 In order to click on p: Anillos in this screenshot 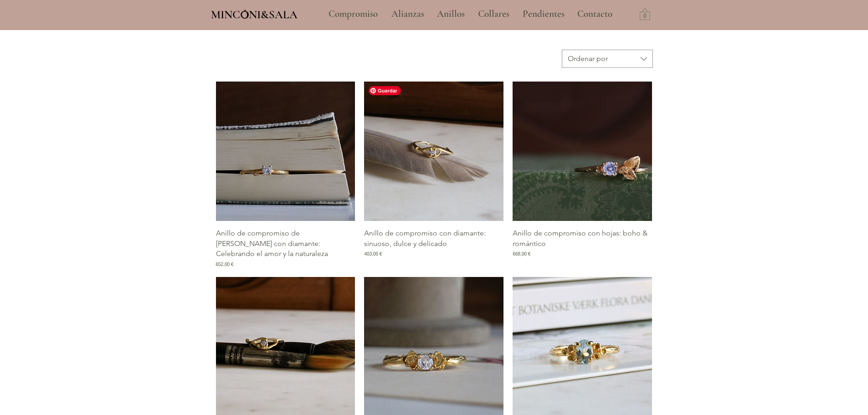, I will do `click(450, 14)`.